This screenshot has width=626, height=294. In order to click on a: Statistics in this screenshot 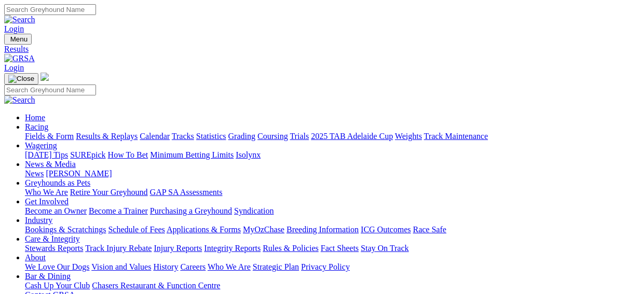, I will do `click(211, 136)`.